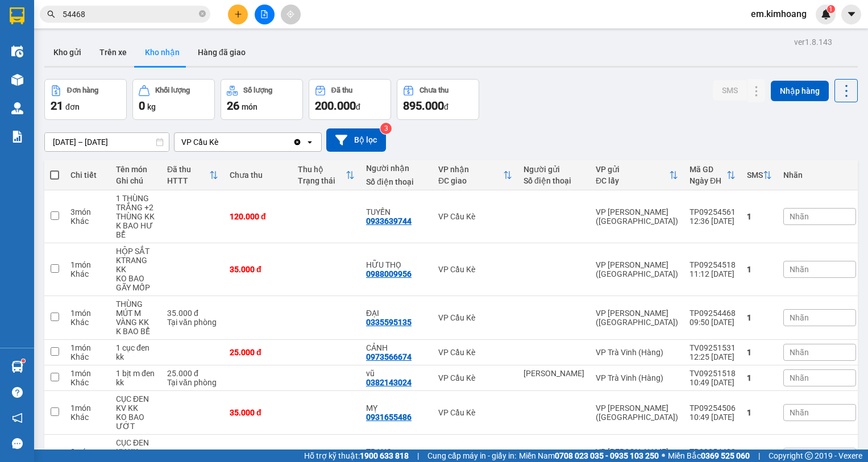 The image size is (868, 462). I want to click on div: VP Cầu Kè, so click(476, 412).